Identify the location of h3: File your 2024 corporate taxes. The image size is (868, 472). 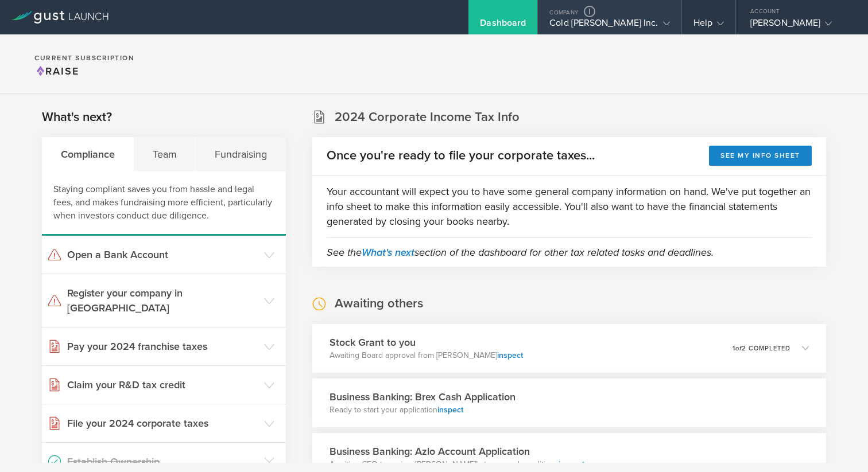
(162, 423).